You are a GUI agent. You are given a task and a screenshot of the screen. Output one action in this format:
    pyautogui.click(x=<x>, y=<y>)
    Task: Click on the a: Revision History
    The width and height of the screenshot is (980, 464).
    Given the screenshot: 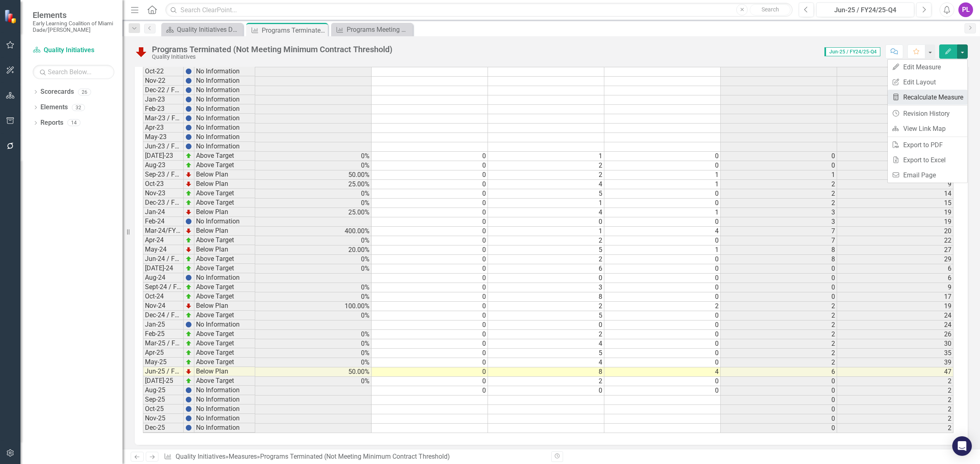 What is the action you would take?
    pyautogui.click(x=927, y=113)
    